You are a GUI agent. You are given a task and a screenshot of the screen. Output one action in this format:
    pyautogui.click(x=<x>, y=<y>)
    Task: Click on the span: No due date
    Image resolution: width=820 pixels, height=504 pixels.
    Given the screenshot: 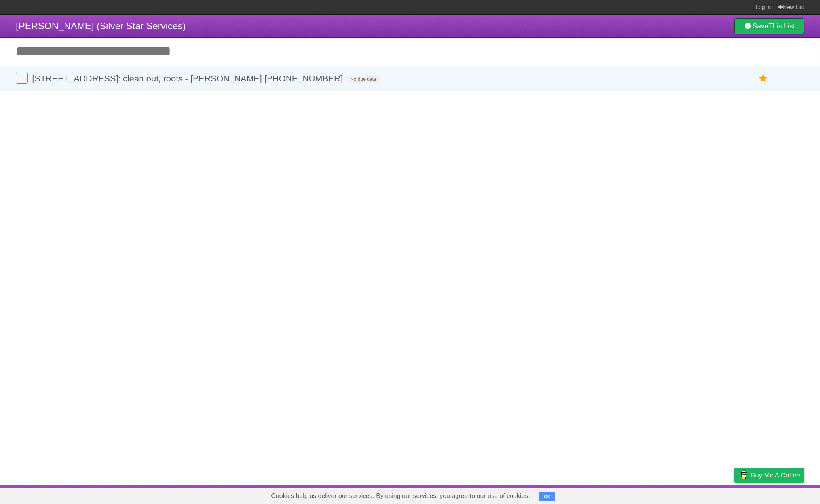 What is the action you would take?
    pyautogui.click(x=363, y=79)
    